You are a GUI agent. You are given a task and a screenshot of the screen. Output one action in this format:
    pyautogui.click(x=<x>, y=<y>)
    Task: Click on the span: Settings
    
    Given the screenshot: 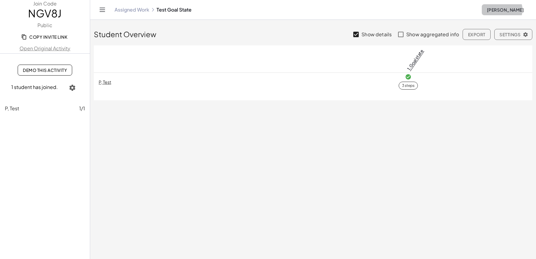 What is the action you would take?
    pyautogui.click(x=513, y=34)
    